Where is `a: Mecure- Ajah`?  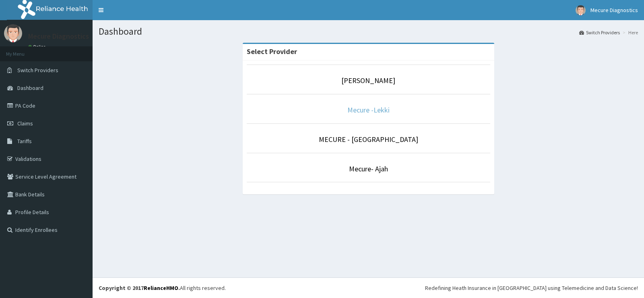
a: Mecure- Ajah is located at coordinates (368, 168).